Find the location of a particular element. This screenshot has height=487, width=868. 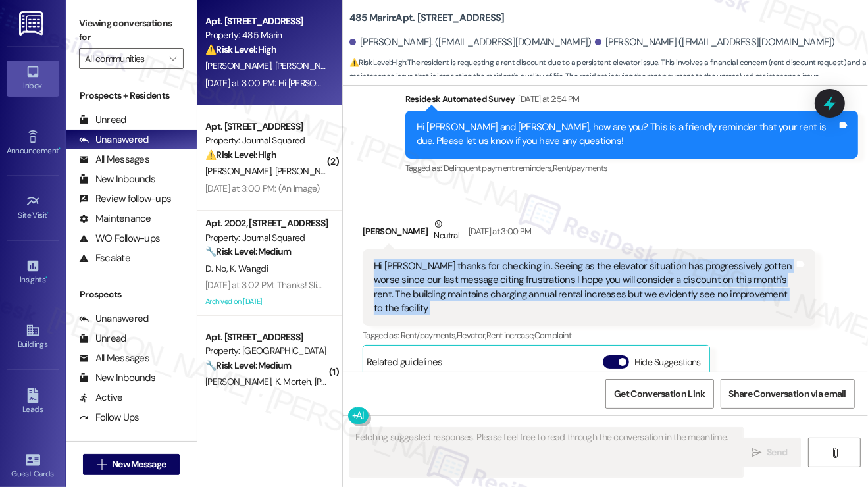

div: Review follow-ups is located at coordinates (125, 199).